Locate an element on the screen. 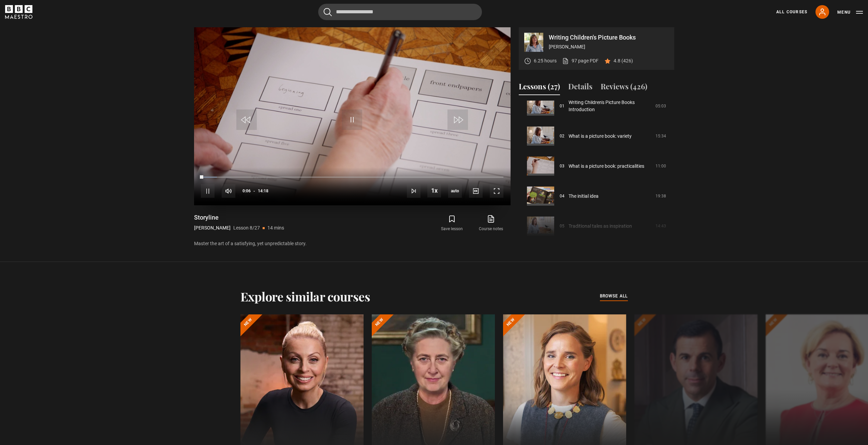 This screenshot has height=445, width=868. a: What is a picture book: practicalities is located at coordinates (607, 166).